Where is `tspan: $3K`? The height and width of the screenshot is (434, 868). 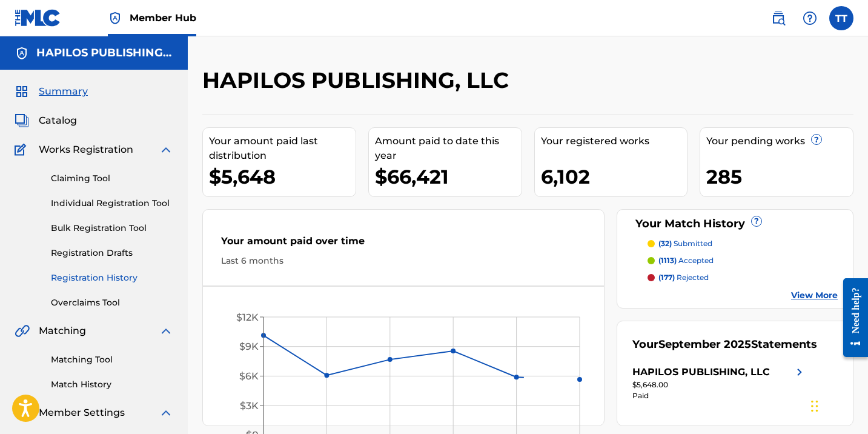
tspan: $3K is located at coordinates (249, 406).